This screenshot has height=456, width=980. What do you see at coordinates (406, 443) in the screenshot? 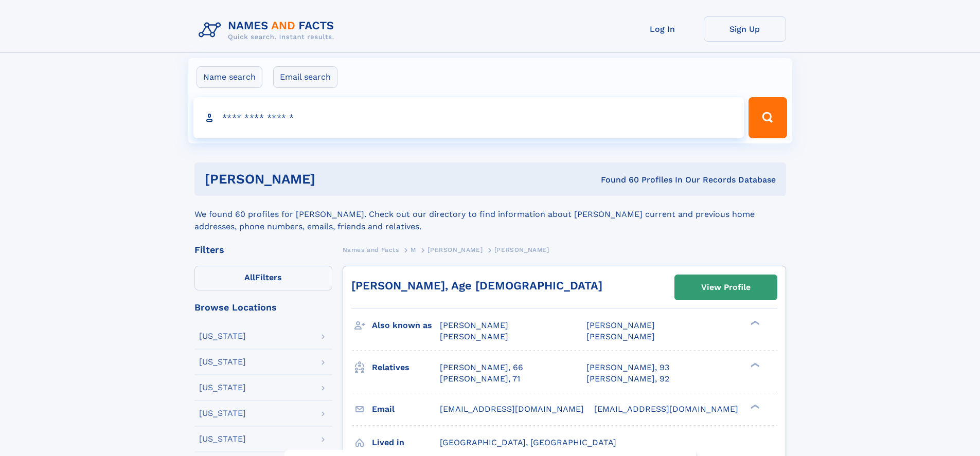
I see `h3: Lived in` at bounding box center [406, 443].